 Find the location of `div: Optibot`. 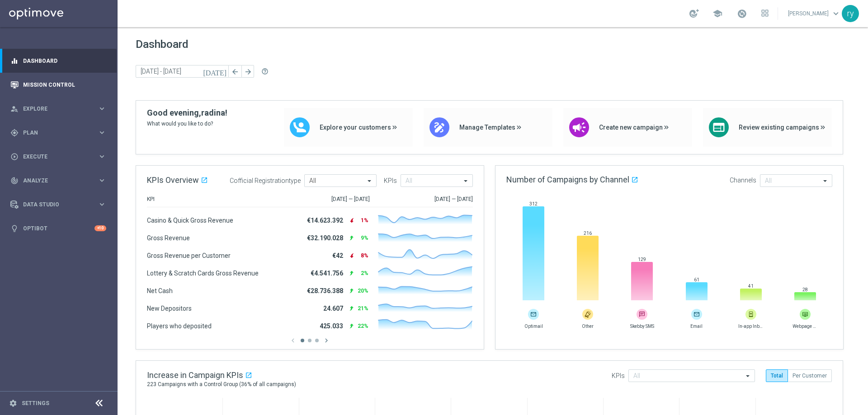

div: Optibot is located at coordinates (58, 229).